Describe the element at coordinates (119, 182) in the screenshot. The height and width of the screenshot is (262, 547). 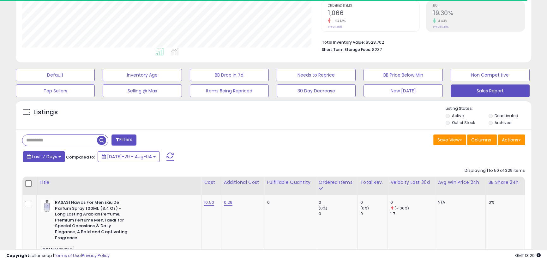
I see `div: Title` at that location.